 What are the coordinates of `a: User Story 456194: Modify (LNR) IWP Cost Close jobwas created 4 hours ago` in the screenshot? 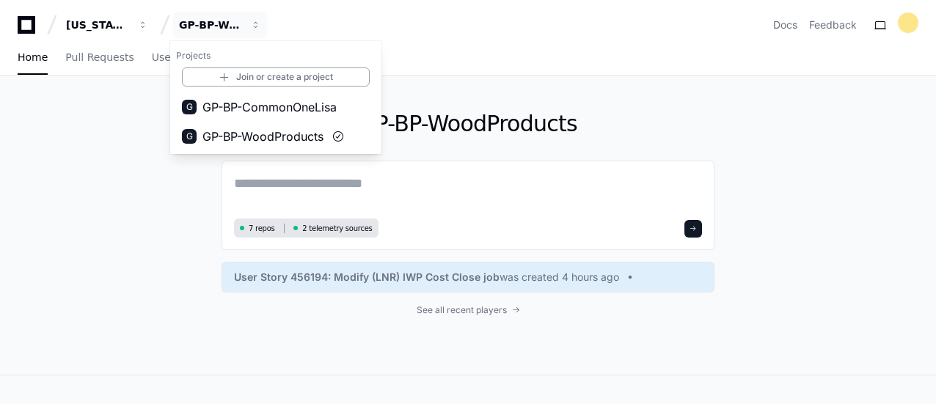 It's located at (468, 277).